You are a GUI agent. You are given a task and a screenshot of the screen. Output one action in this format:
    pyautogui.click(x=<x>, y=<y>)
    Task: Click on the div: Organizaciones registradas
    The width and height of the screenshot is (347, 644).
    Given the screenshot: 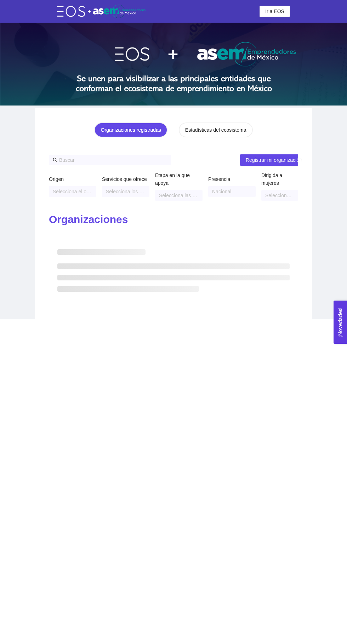 What is the action you would take?
    pyautogui.click(x=131, y=130)
    